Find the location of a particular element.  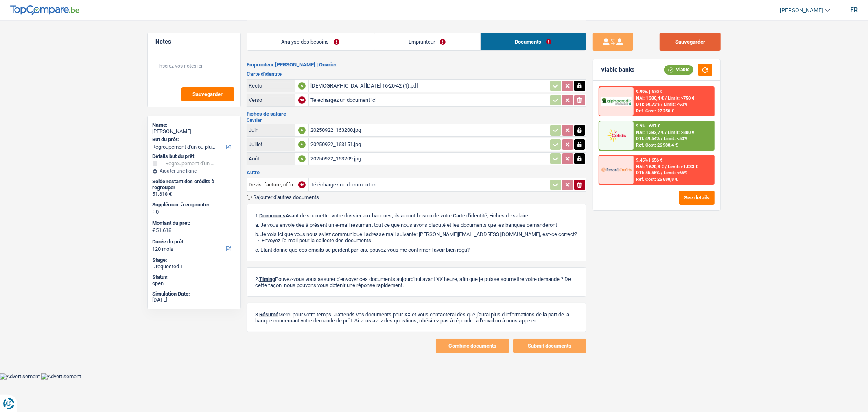

span: Timing is located at coordinates (267, 279).